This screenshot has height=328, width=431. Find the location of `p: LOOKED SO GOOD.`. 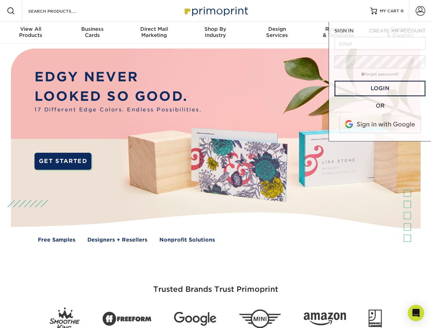

p: LOOKED SO GOOD. is located at coordinates (118, 96).